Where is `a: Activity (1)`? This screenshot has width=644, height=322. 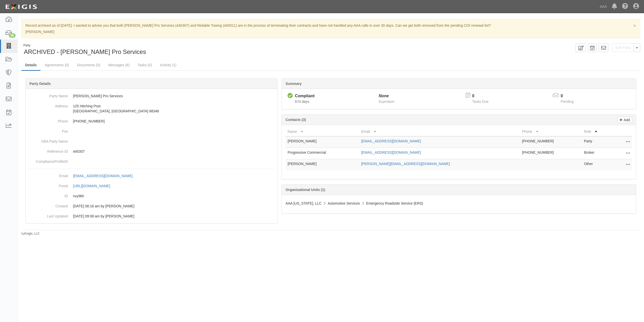
a: Activity (1) is located at coordinates (168, 65).